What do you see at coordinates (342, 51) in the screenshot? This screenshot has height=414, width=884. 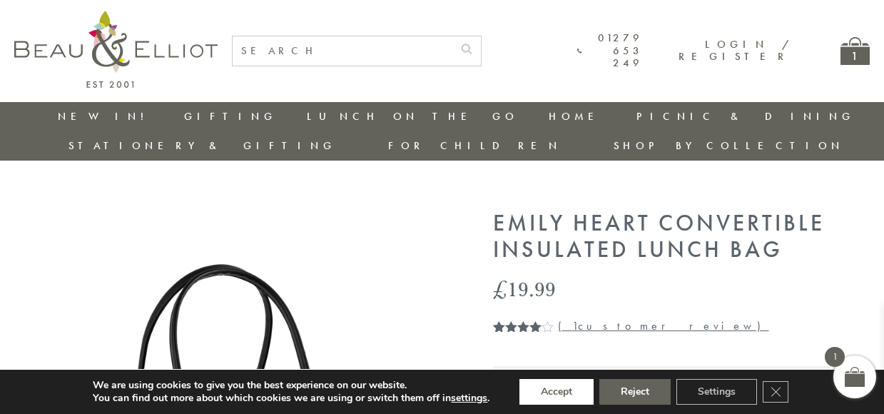 I see `input: SEARCH` at bounding box center [342, 51].